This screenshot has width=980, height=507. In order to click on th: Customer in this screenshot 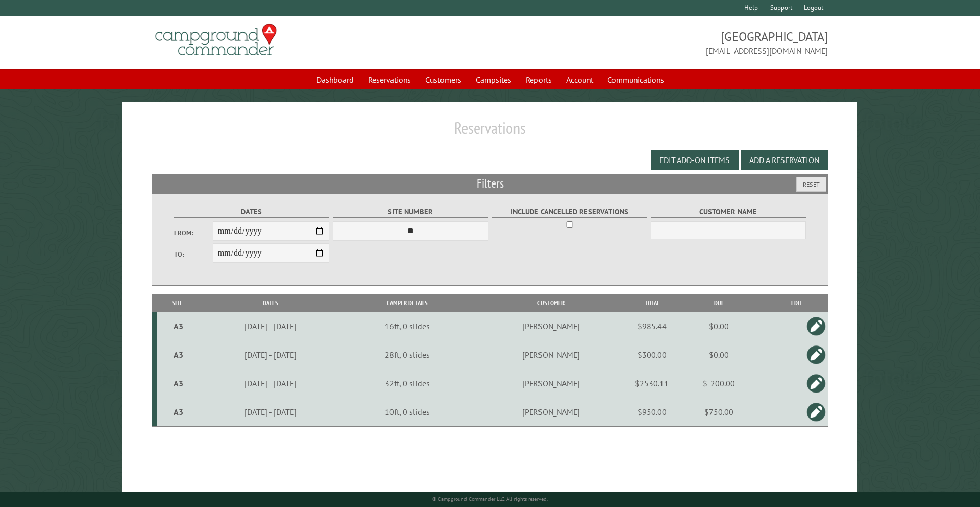, I will do `click(551, 302)`.